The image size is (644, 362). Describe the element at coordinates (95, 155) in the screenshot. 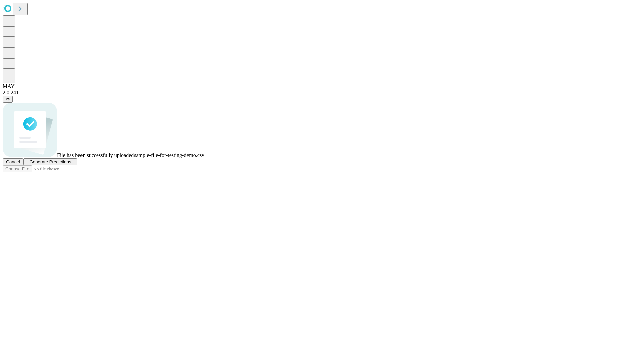

I see `span: File has been successfully uploaded` at that location.